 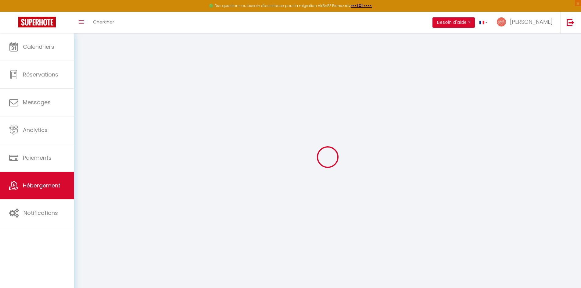 I want to click on span: Messages, so click(x=37, y=102).